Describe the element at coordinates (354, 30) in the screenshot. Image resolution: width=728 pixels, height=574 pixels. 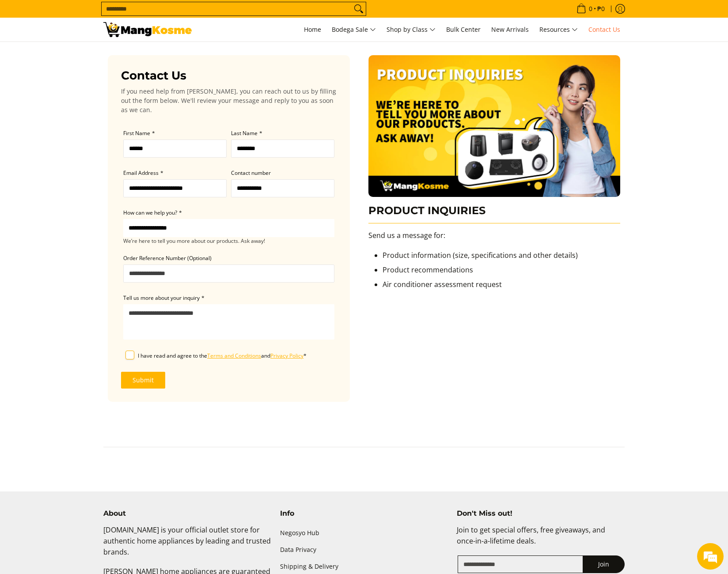
I see `span: Bodega Sale` at that location.